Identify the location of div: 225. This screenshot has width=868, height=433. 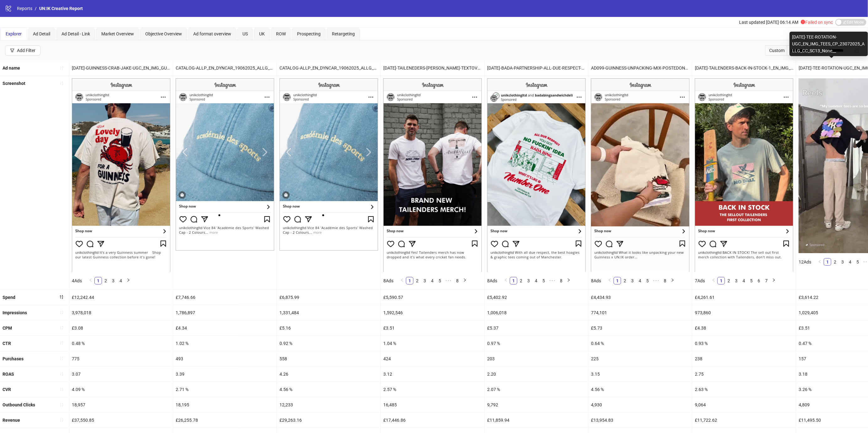
(640, 359).